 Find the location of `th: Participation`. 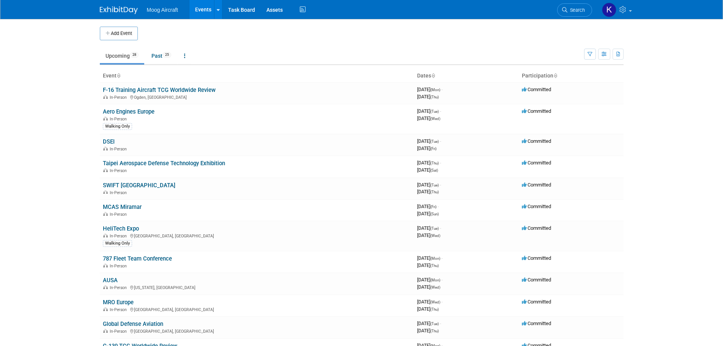

th: Participation is located at coordinates (571, 76).